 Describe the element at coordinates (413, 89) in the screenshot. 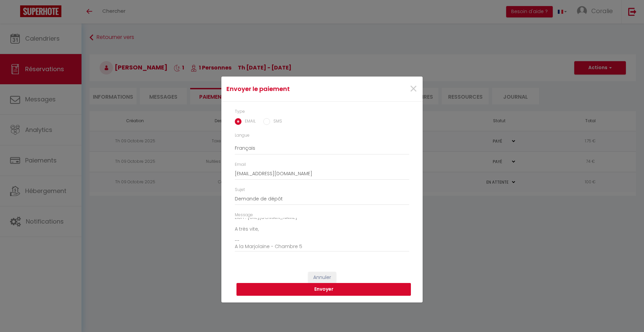

I see `button: Close` at that location.